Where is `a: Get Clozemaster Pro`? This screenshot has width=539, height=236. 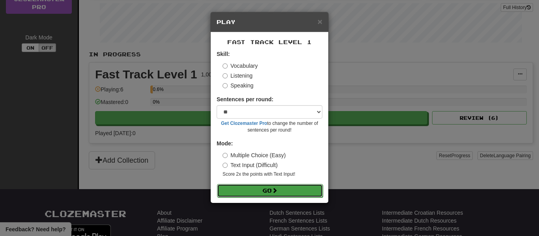 a: Get Clozemaster Pro is located at coordinates (244, 123).